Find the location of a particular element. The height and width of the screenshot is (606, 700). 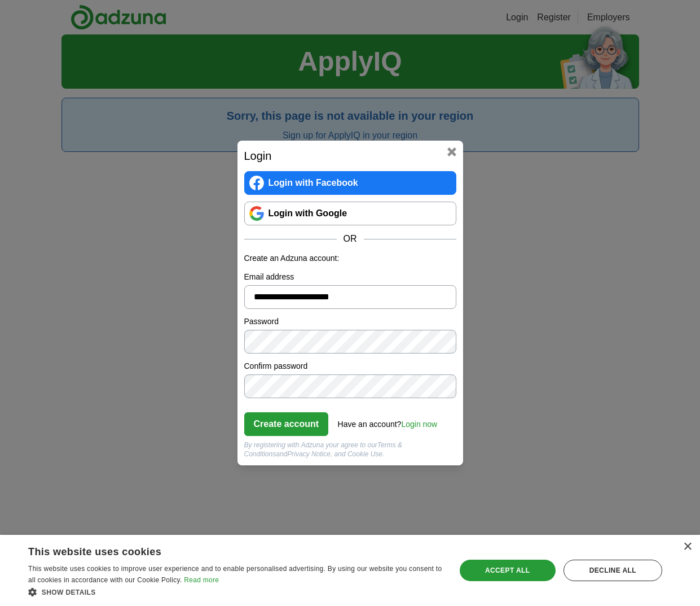

div: Accept all is located at coordinates (508, 570).